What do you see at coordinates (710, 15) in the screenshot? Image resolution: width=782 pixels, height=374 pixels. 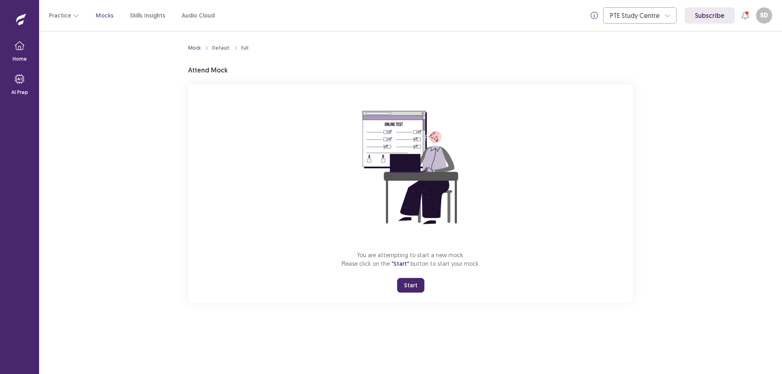 I see `a: Subscribe` at bounding box center [710, 15].